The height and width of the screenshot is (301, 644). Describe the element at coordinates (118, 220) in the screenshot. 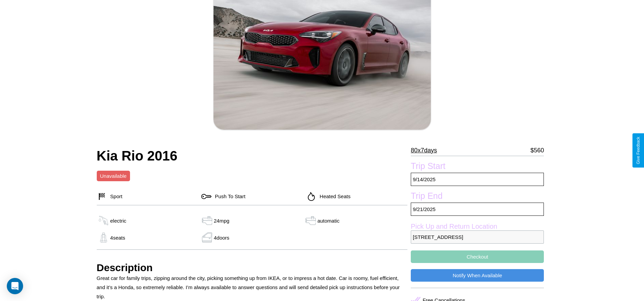

I see `p: electric` at that location.